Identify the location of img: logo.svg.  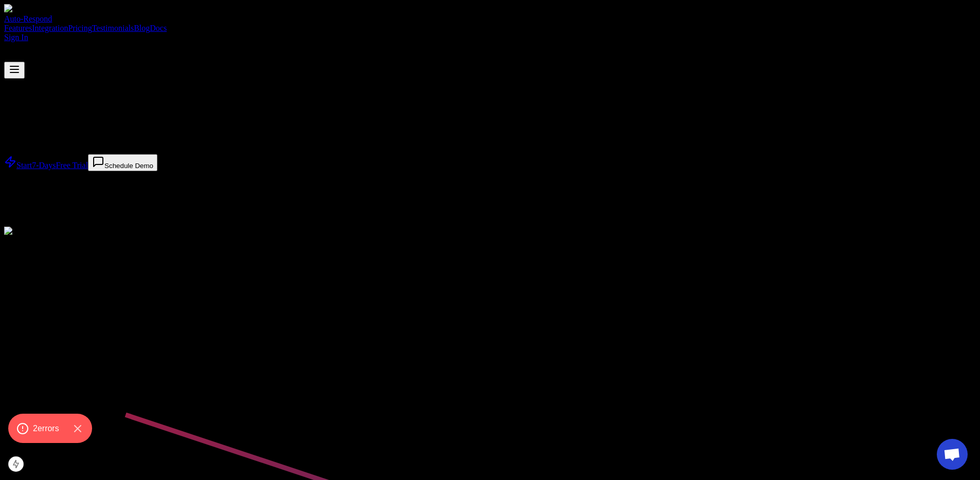
(8, 8).